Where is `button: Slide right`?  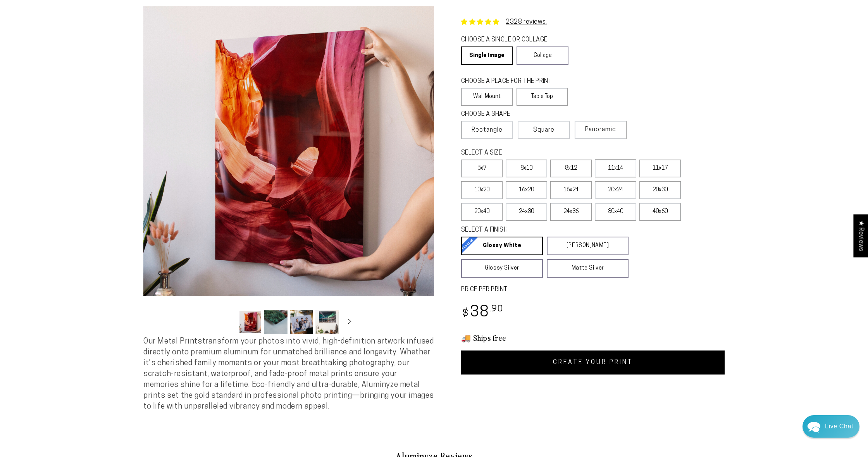 button: Slide right is located at coordinates (349, 322).